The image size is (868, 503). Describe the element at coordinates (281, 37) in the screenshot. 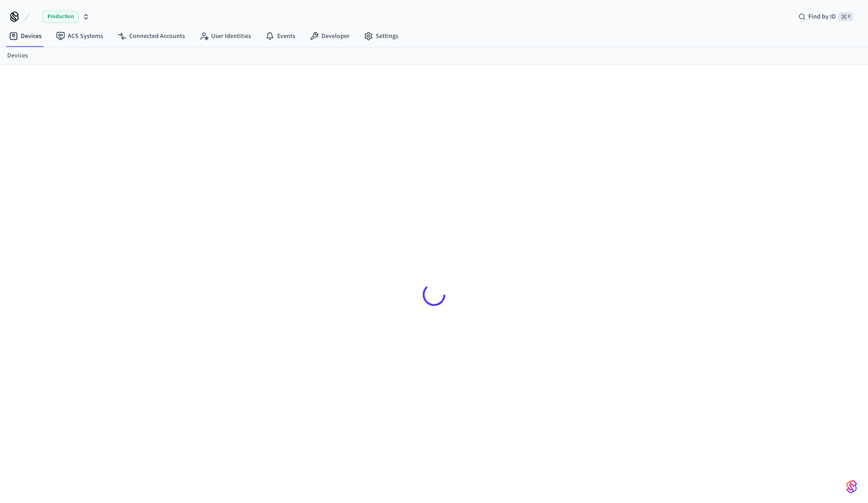

I see `a: Events` at that location.